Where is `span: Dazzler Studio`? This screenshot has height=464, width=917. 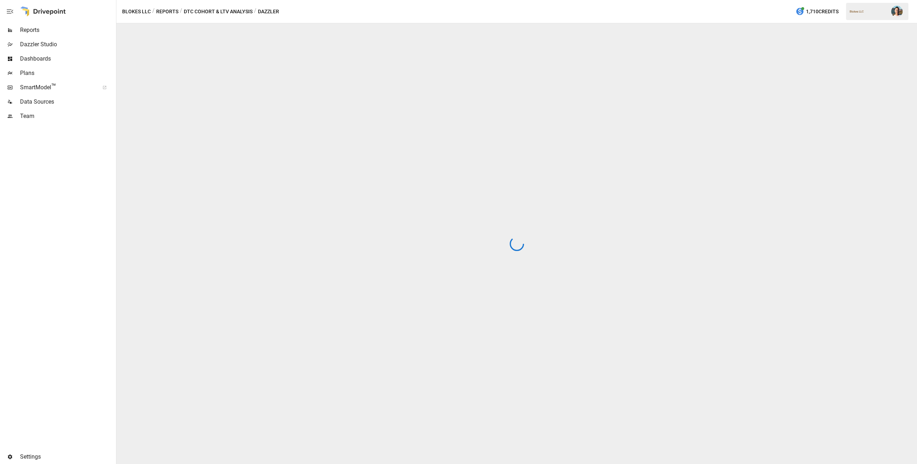 span: Dazzler Studio is located at coordinates (67, 44).